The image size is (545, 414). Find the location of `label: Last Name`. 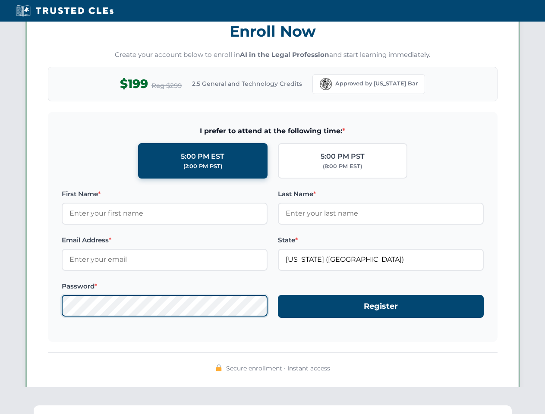

label: Last Name is located at coordinates (381, 194).